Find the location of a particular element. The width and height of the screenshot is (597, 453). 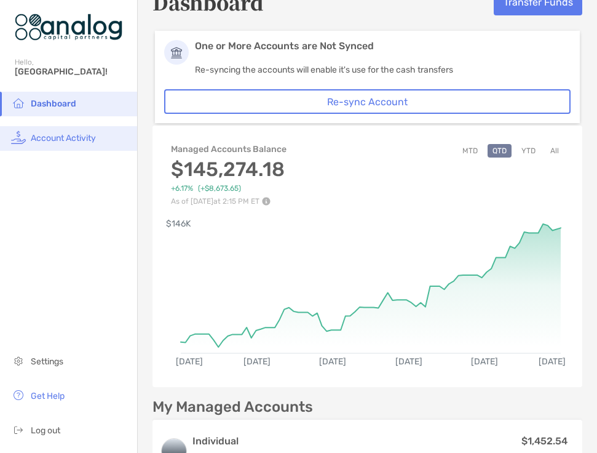

img: activity icon is located at coordinates (18, 137).